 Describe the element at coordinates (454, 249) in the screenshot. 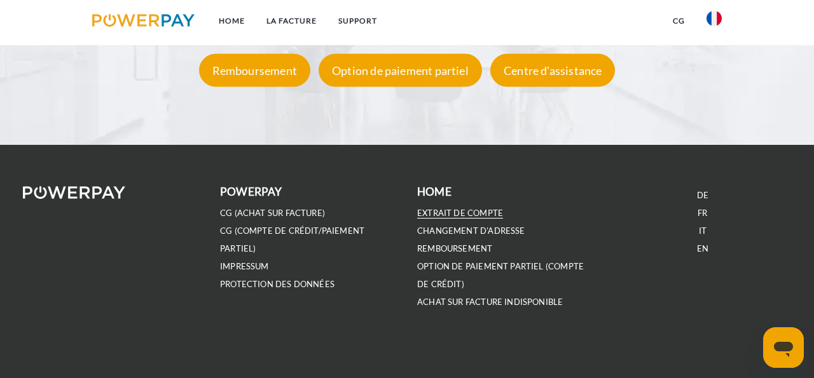

I see `a: REMBOURSEMENT` at that location.